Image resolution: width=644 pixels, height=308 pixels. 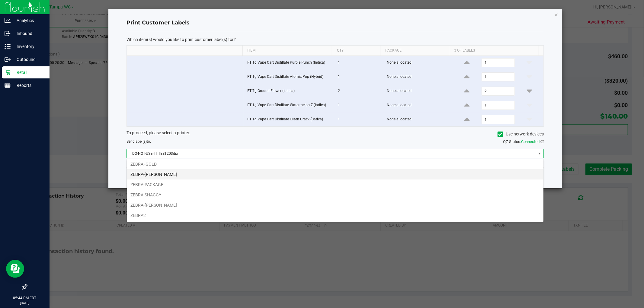 I want to click on td: FT 1g Vape Cart Distillate Watermelon Z (Indica), so click(x=289, y=105).